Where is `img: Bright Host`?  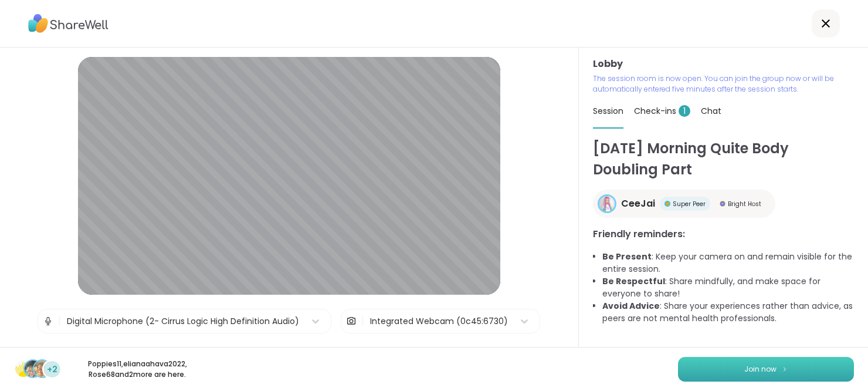 img: Bright Host is located at coordinates (722, 204).